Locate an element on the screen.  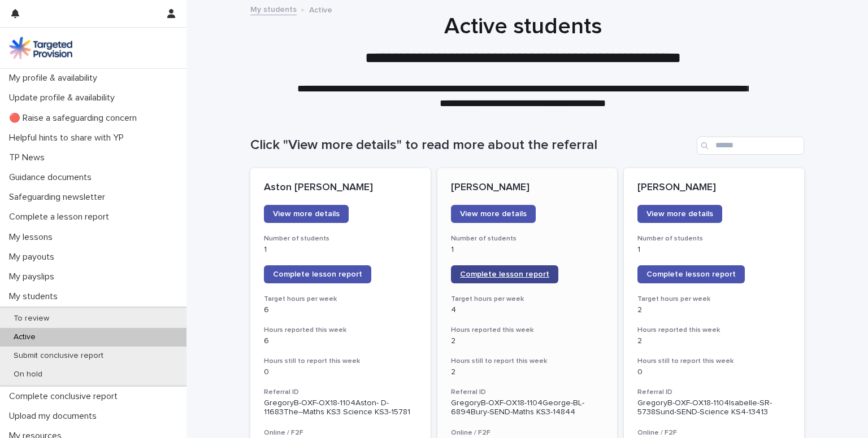
p: Submit conclusive report is located at coordinates (58, 356).